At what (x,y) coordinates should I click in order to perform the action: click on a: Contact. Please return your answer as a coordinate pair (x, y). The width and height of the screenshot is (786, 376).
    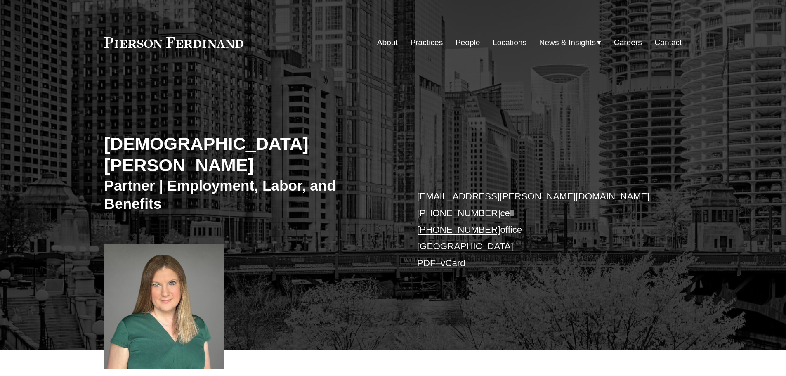
    Looking at the image, I should click on (668, 43).